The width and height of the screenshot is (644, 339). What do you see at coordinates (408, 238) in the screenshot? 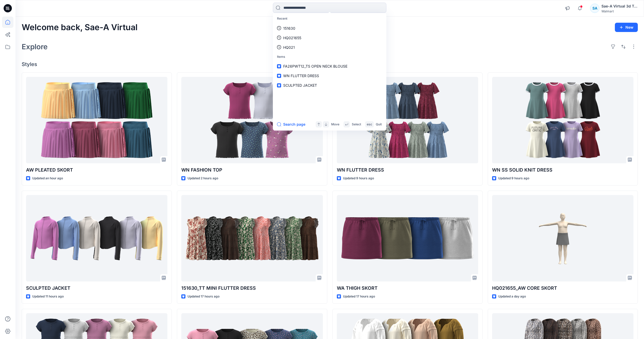
I see `a: WA THIGH SKORT` at bounding box center [408, 238].